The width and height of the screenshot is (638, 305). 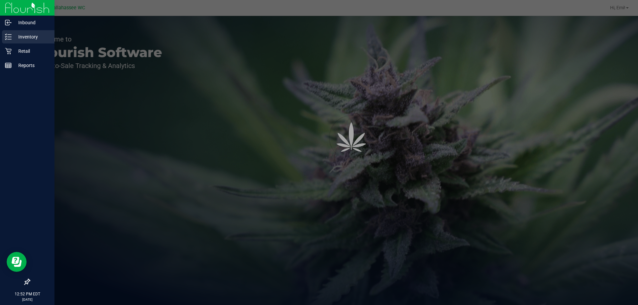 I want to click on p: 12:52 PM EDT, so click(x=27, y=294).